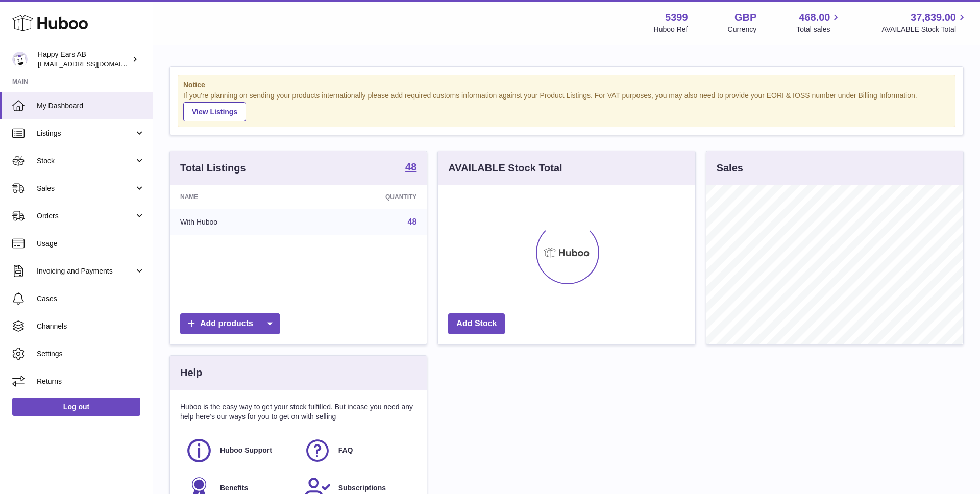 This screenshot has width=980, height=494. What do you see at coordinates (234, 487) in the screenshot?
I see `span: Benefits` at bounding box center [234, 487].